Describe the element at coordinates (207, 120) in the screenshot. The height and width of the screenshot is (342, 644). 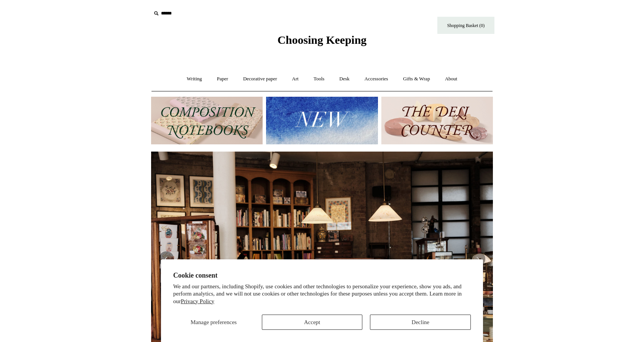
I see `img: 202302 Composition ledgers.jpg__PID:69722ee6-fa44-49dd-a067-31375e5d54ec` at that location.